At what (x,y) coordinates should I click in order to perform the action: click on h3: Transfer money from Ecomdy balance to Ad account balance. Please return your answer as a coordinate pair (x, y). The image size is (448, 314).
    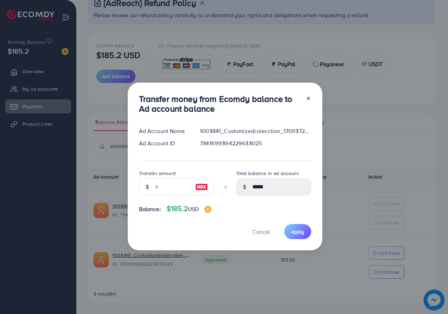
    Looking at the image, I should click on (219, 104).